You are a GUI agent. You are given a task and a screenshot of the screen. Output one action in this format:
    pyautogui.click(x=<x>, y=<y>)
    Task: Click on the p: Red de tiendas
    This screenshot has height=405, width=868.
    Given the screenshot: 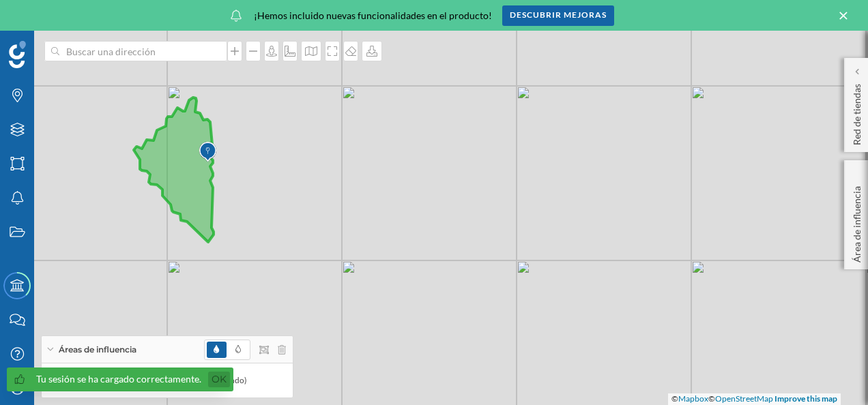 What is the action you would take?
    pyautogui.click(x=857, y=112)
    